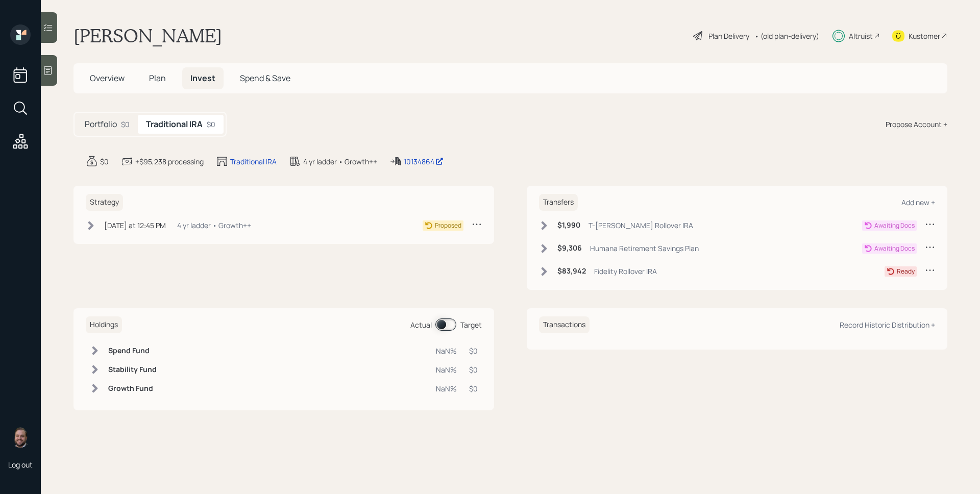 Image resolution: width=980 pixels, height=494 pixels. Describe the element at coordinates (569, 225) in the screenshot. I see `h6: $1,990` at that location.